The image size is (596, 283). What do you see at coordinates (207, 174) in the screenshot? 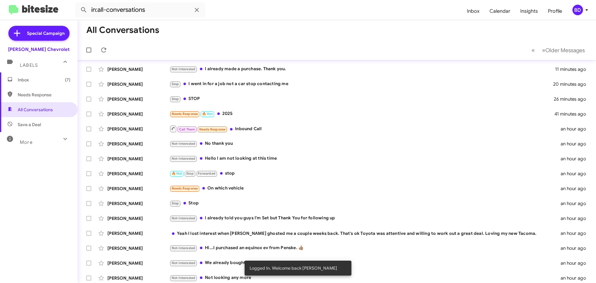
I see `span: Forwarded` at bounding box center [207, 174].